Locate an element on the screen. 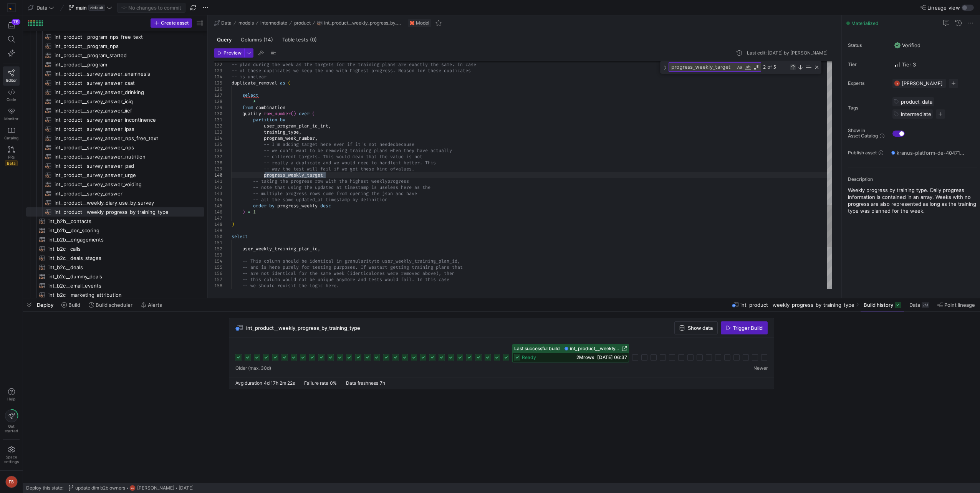  div: 158 is located at coordinates (218, 286).